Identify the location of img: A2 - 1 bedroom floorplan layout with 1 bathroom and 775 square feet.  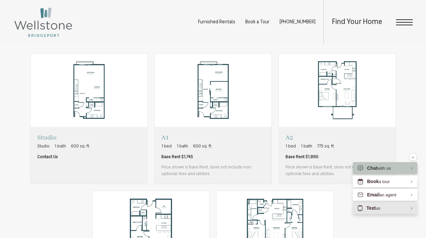
(337, 90).